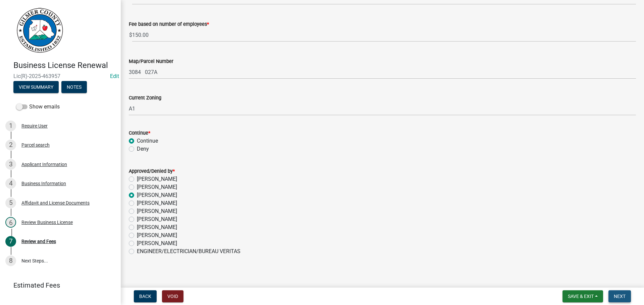  Describe the element at coordinates (36, 87) in the screenshot. I see `button: View Summary` at that location.